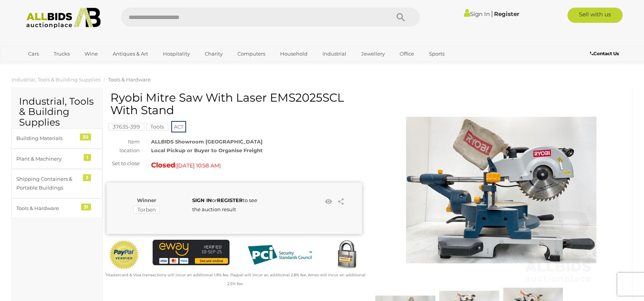 This screenshot has width=644, height=301. Describe the element at coordinates (329, 202) in the screenshot. I see `li: Watch this item` at that location.